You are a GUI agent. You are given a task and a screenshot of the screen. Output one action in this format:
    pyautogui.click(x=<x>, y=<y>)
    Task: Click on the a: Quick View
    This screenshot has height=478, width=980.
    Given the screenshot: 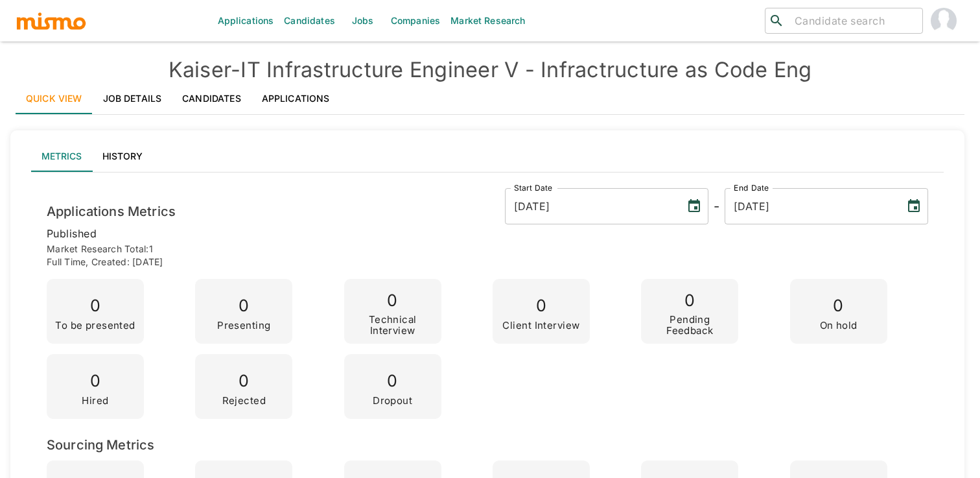 What is the action you would take?
    pyautogui.click(x=54, y=99)
    